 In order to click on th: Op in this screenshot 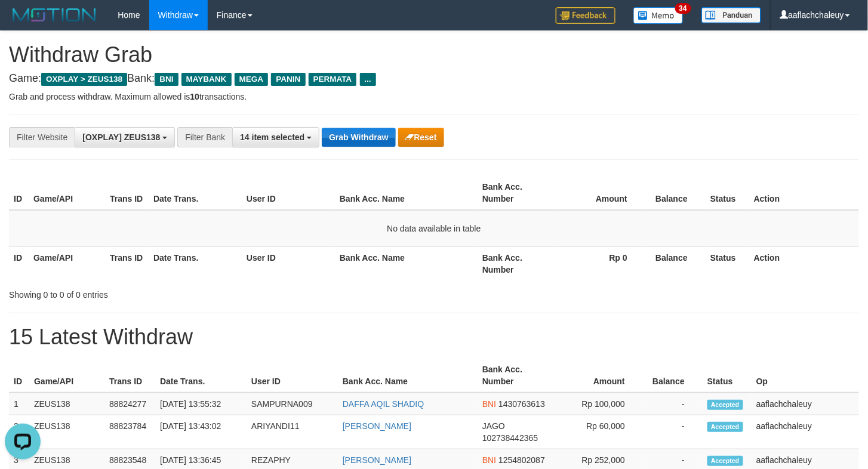, I will do `click(805, 376)`.